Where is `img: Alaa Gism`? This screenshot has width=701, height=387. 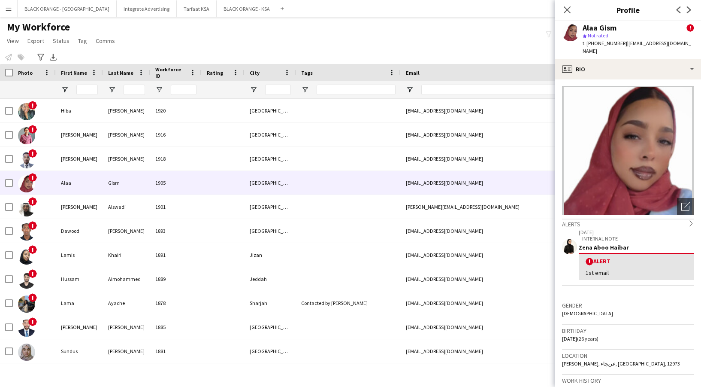
img: Alaa Gism is located at coordinates (27, 184).